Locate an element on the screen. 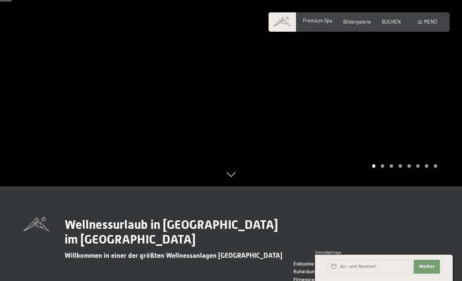 The image size is (462, 281). span: Premium Spa is located at coordinates (318, 21).